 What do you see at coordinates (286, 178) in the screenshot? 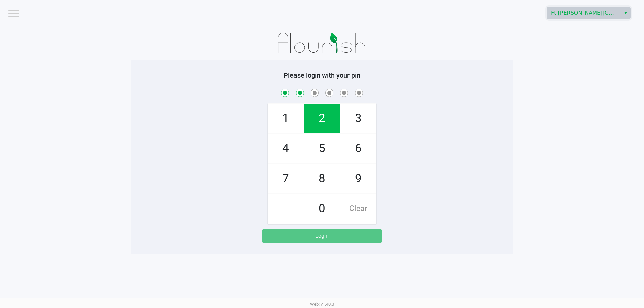
I see `span: 7` at bounding box center [286, 178].